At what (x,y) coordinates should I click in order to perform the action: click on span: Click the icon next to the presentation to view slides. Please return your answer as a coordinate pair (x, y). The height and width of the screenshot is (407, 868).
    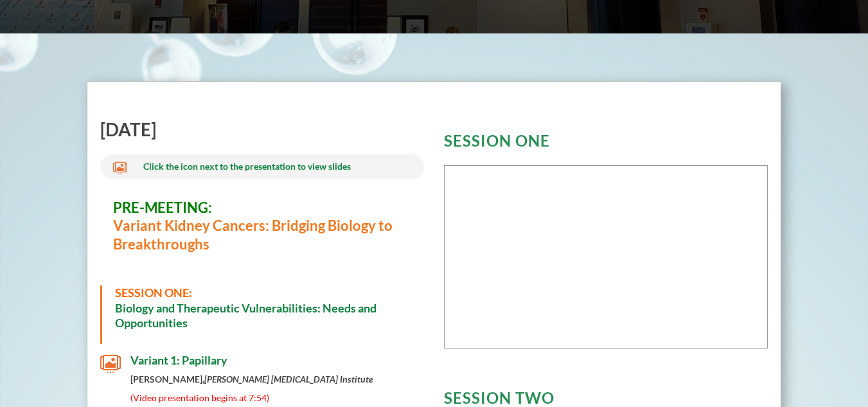
    Looking at the image, I should click on (247, 166).